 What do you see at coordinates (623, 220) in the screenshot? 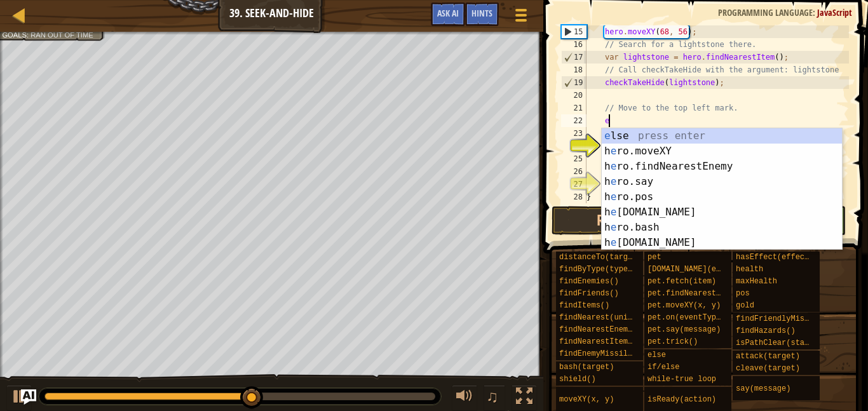
I see `button: Run ⇧↵` at bounding box center [623, 220].